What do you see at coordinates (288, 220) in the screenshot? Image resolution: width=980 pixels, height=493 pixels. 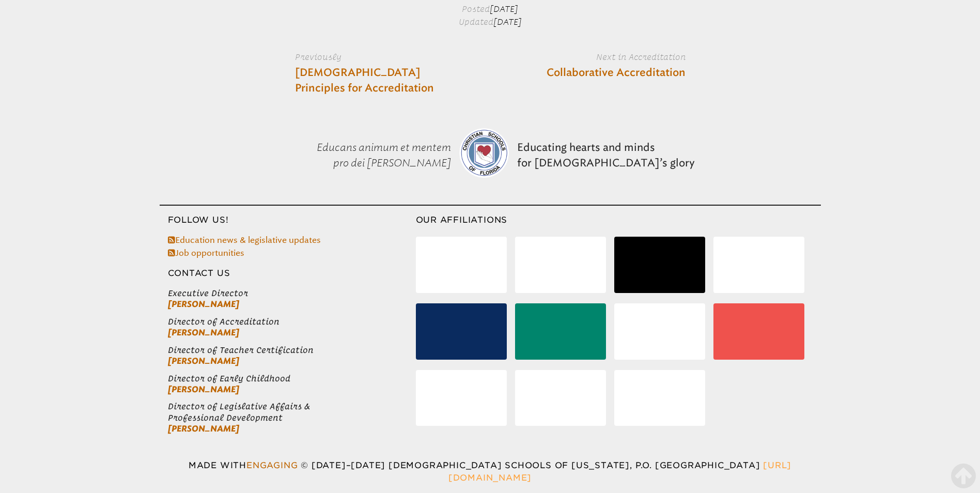 I see `h3: Follow Us!` at bounding box center [288, 220].